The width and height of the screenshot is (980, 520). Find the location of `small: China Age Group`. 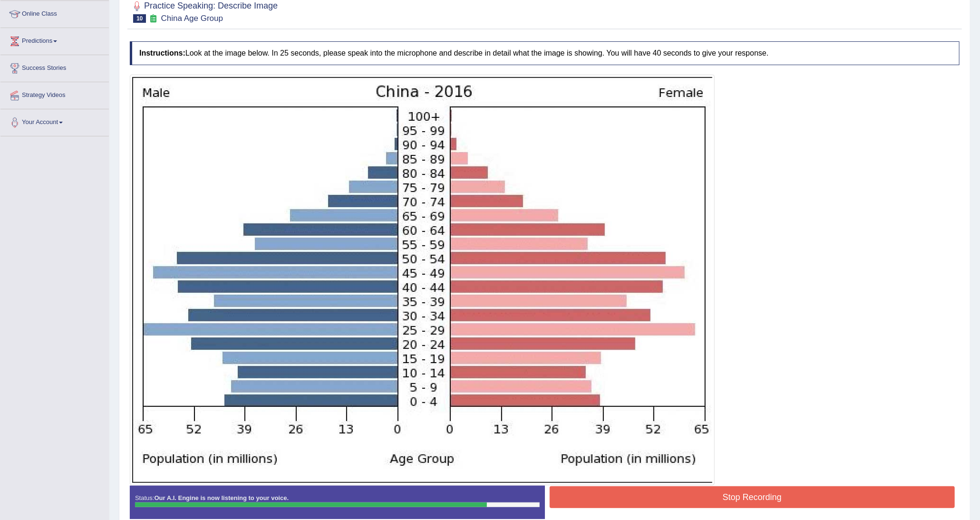

small: China Age Group is located at coordinates (192, 18).